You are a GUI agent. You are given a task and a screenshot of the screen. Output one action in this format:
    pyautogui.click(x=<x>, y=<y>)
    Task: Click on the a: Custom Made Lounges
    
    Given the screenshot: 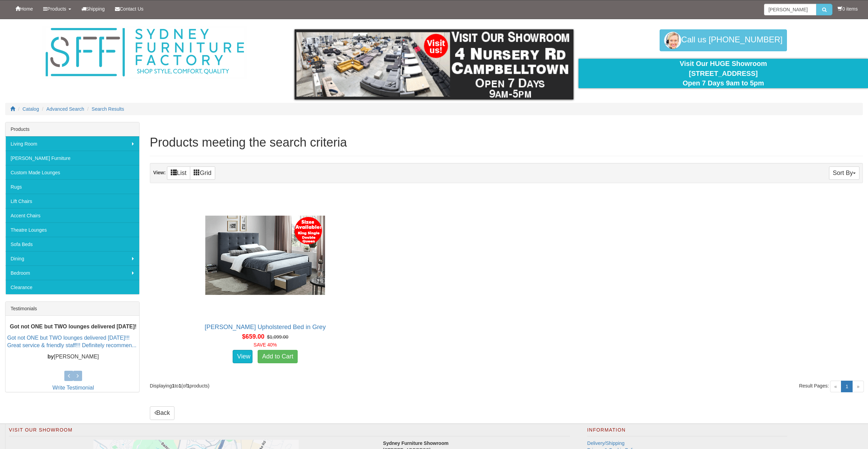 What is the action you would take?
    pyautogui.click(x=72, y=172)
    